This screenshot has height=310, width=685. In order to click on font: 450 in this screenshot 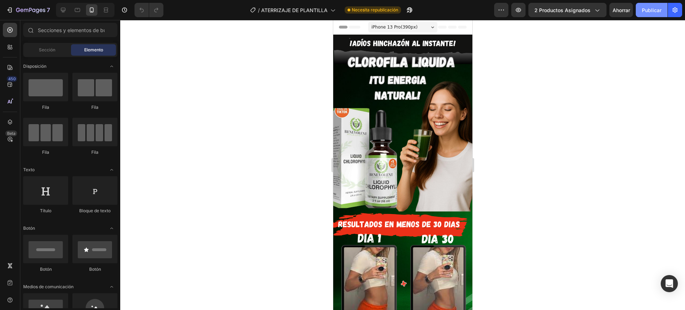, I will do `click(12, 79)`.